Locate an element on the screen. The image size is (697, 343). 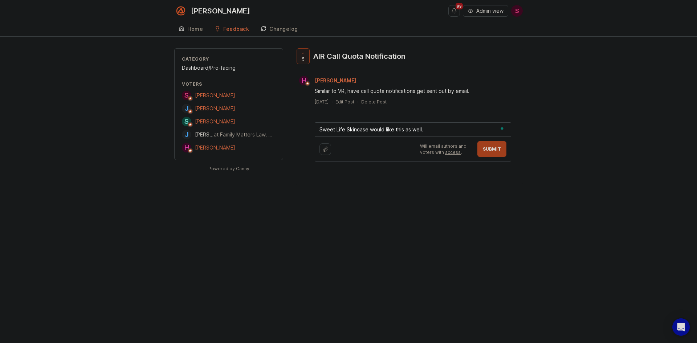
textarea: To enrich screen reader interactions, please activate Accessibility in Grammarly extension settings is located at coordinates (413, 130).